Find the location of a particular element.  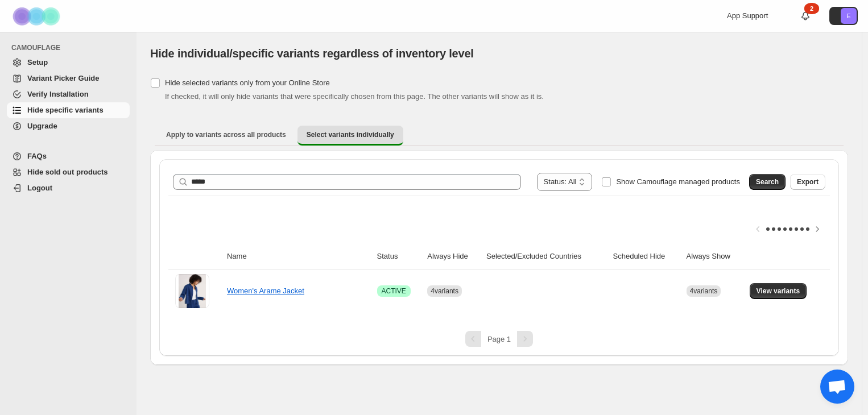

button: Apply to variants across all products is located at coordinates (226, 135).